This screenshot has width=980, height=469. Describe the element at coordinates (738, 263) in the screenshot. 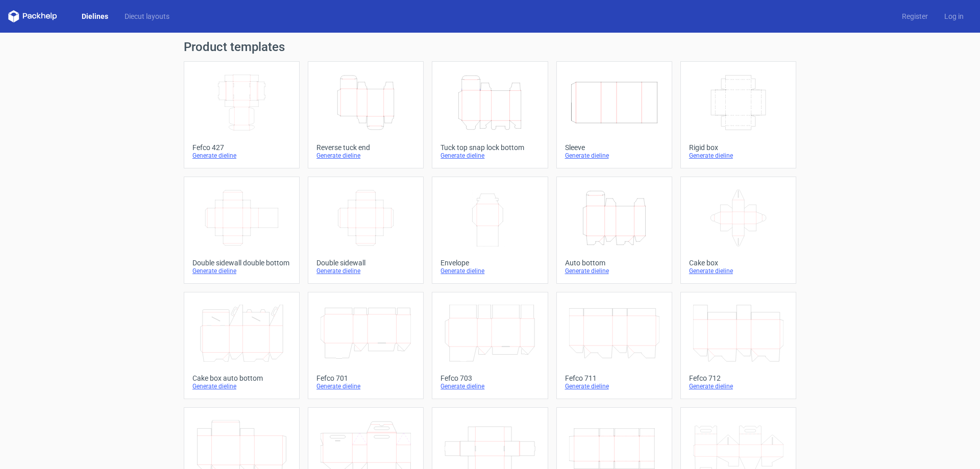

I see `div: Cake box` at that location.